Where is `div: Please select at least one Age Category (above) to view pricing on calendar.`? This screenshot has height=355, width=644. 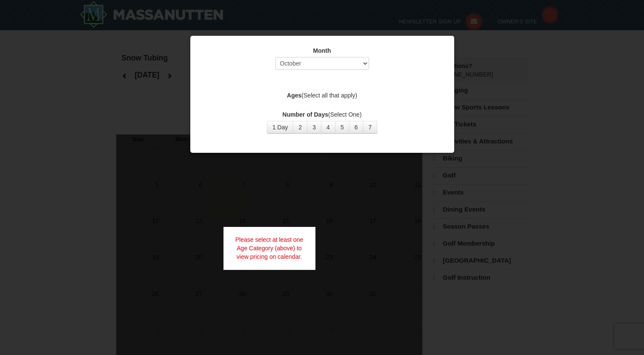
div: Please select at least one Age Category (above) to view pricing on calendar. is located at coordinates (269, 248).